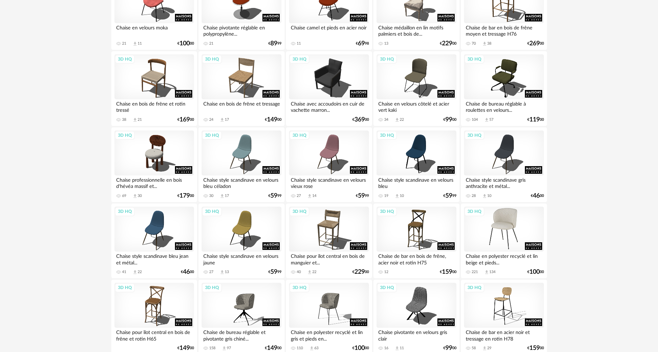 This screenshot has height=352, width=658. What do you see at coordinates (329, 241) in the screenshot?
I see `a: 3D HQ Chaise pour îlot central en bois de manguier et... 40 Download icon 22 €22900` at bounding box center [329, 241].